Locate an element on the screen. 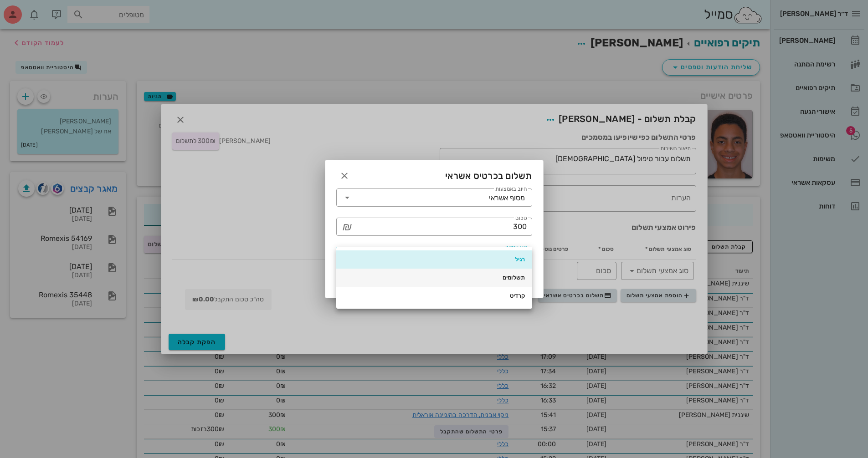  div: רגיל is located at coordinates (434, 259).